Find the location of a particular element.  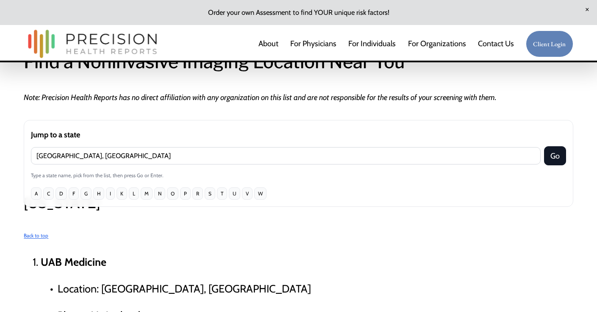

button: T is located at coordinates (222, 193).